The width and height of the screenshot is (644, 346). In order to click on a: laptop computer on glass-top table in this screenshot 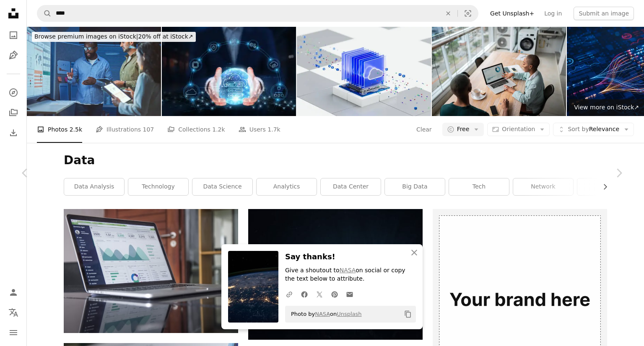, I will do `click(151, 271)`.